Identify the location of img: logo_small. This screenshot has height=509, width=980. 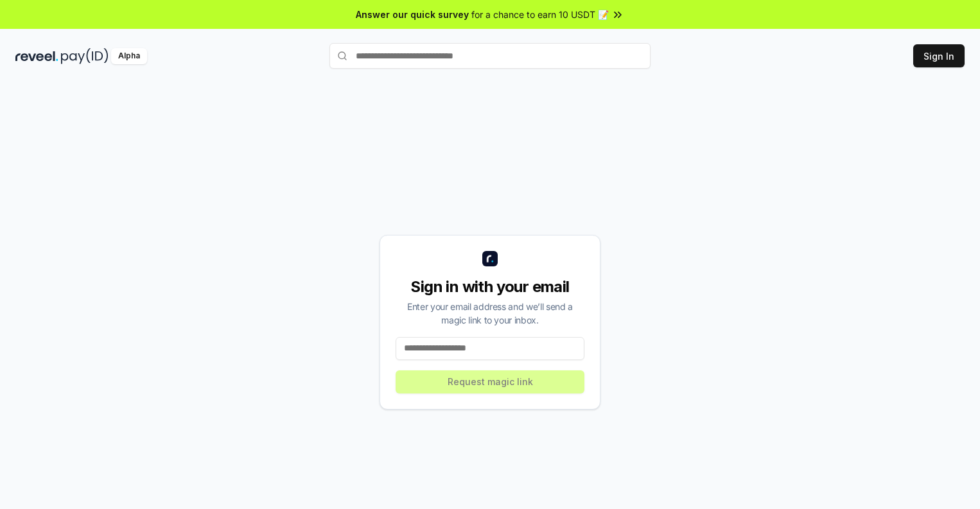
(490, 259).